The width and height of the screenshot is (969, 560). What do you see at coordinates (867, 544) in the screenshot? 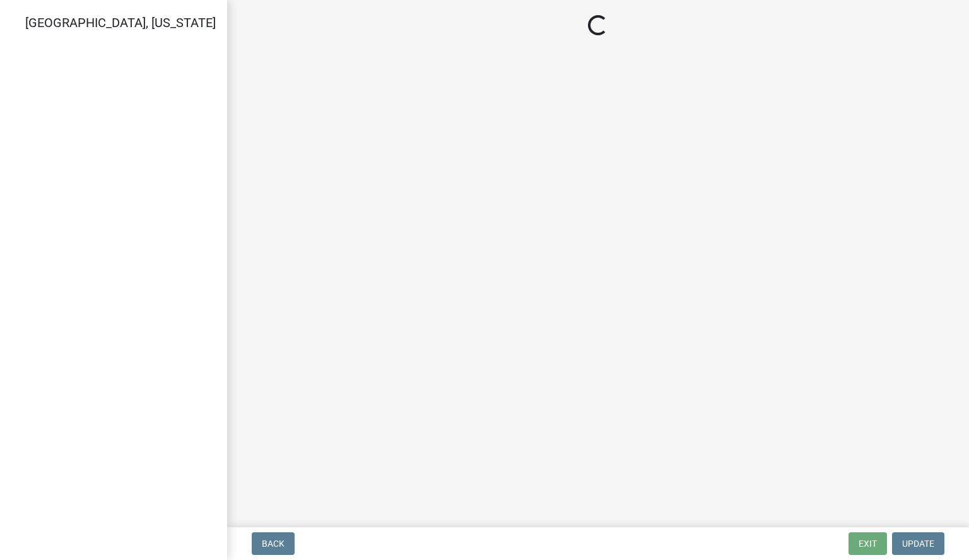
I see `button: Exit` at bounding box center [867, 544].